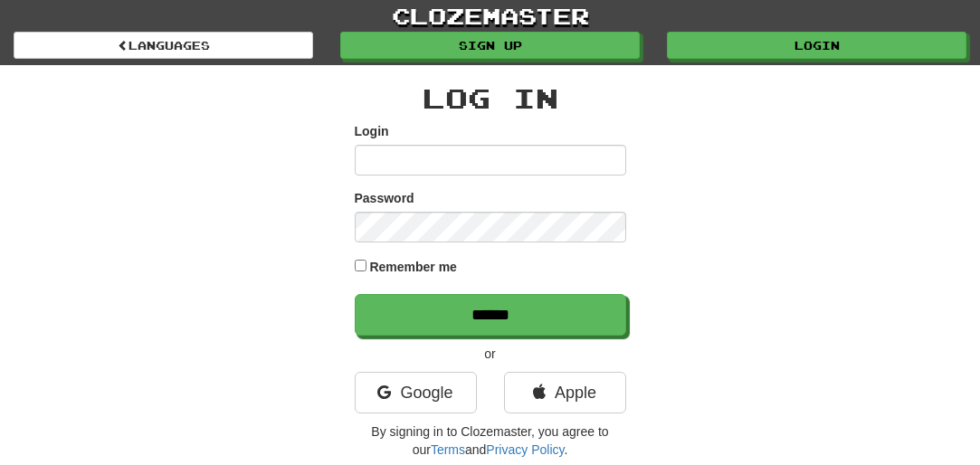 The height and width of the screenshot is (465, 980). Describe the element at coordinates (384, 198) in the screenshot. I see `label: Password` at that location.